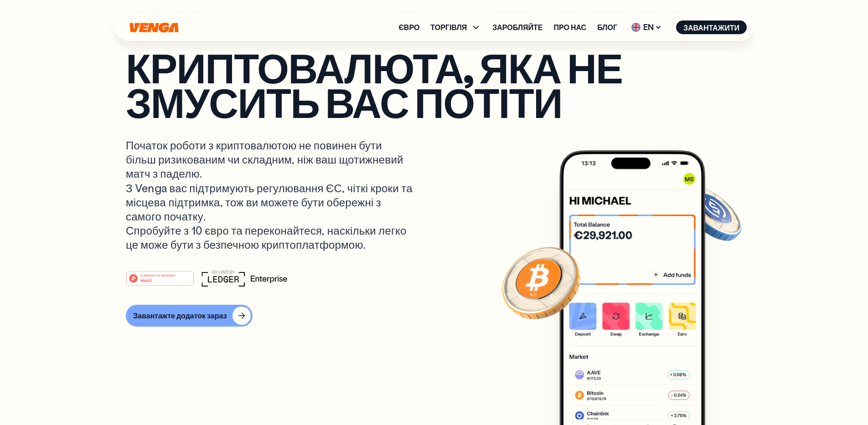 Image resolution: width=868 pixels, height=425 pixels. I want to click on font: Про нас, so click(570, 27).